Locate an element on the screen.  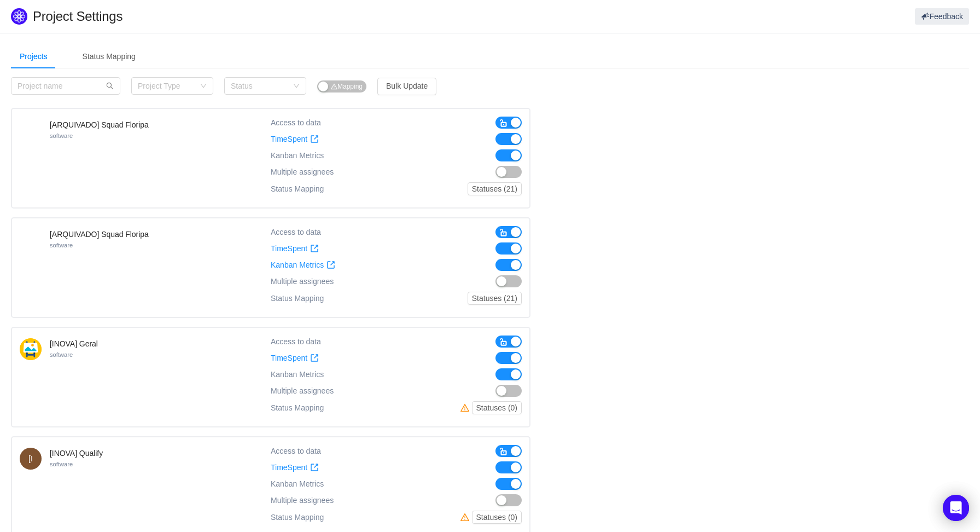
span: Mapping is located at coordinates (347, 87).